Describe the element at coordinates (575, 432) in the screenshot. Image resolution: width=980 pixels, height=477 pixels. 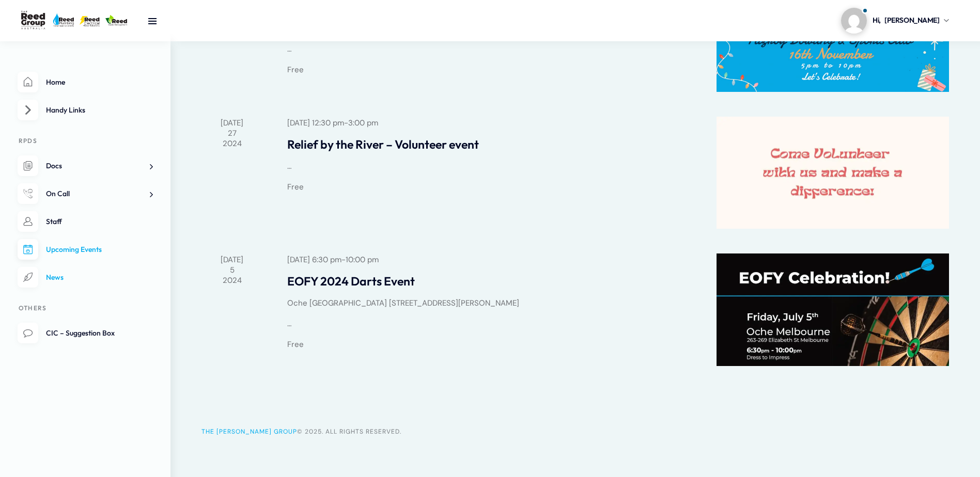
I see `div: © 2025. All Rights Reserved.` at that location.